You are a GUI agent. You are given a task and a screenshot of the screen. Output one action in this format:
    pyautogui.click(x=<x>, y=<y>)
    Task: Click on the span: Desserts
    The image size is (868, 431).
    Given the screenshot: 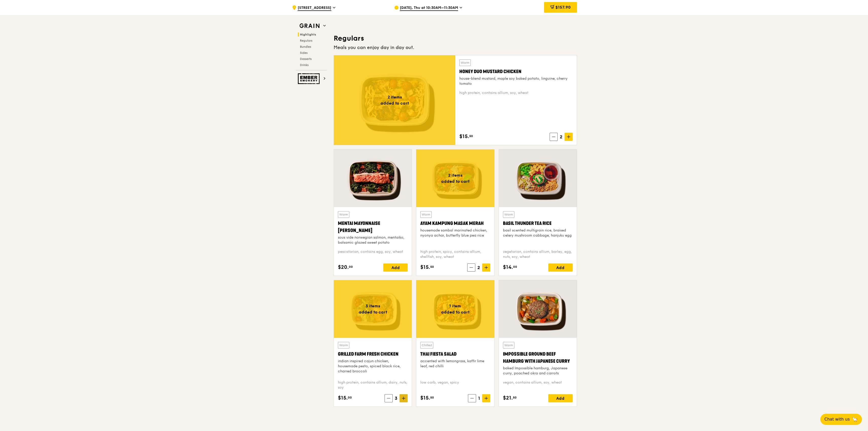 What is the action you would take?
    pyautogui.click(x=305, y=58)
    